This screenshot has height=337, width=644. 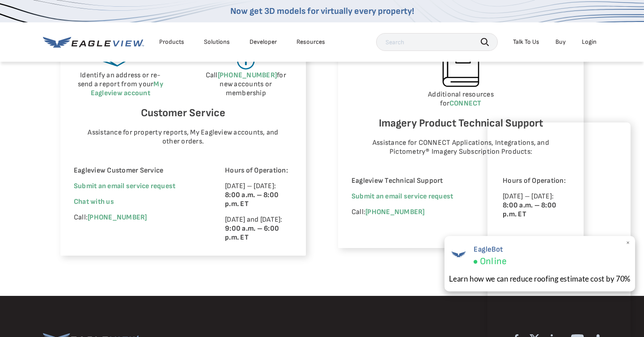 What do you see at coordinates (120, 85) in the screenshot?
I see `p: Identify an address or re-send a report from your` at bounding box center [120, 85].